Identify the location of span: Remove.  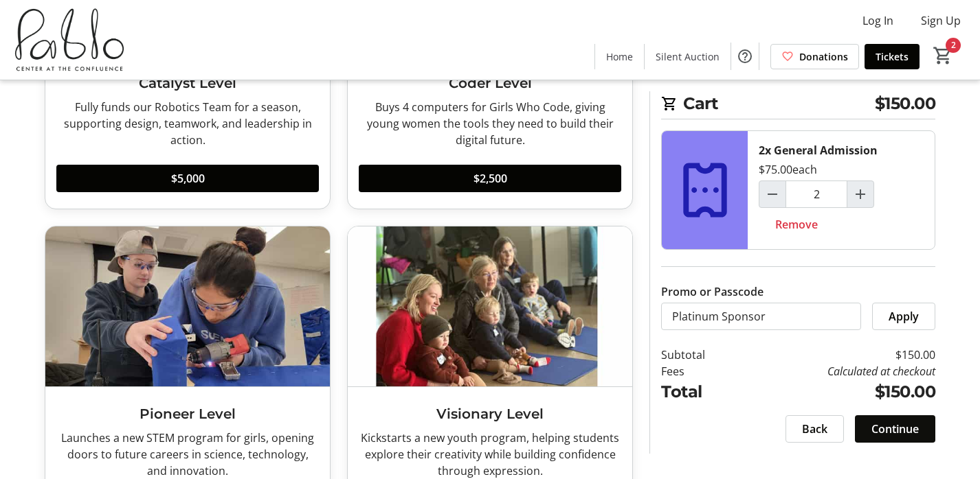
(796, 224).